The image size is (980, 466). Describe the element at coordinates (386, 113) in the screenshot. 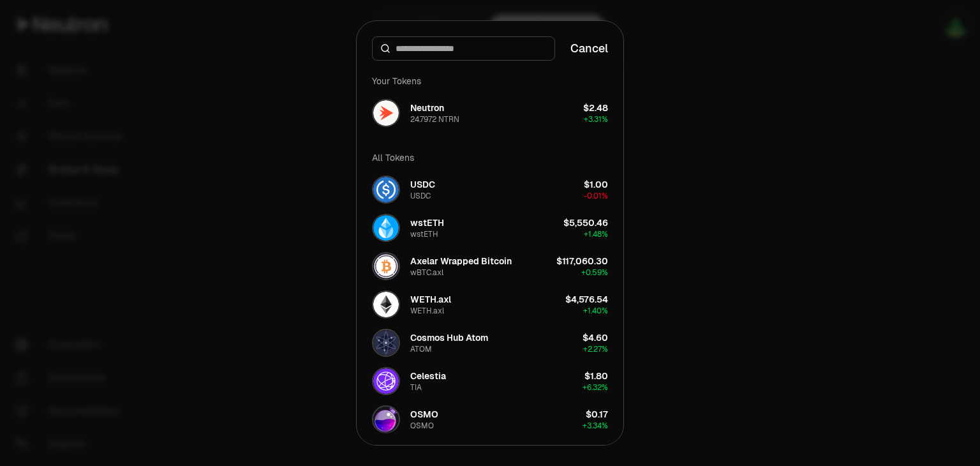

I see `img: NTRN Logo` at that location.